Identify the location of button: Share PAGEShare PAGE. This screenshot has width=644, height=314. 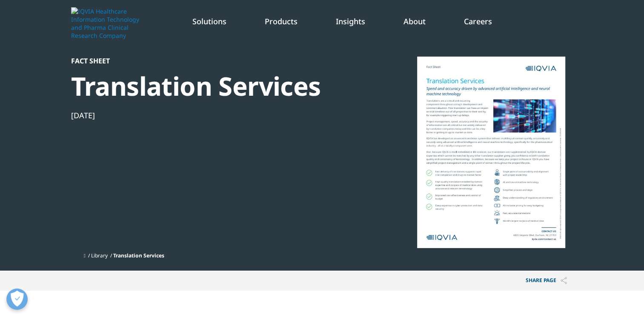
(546, 280).